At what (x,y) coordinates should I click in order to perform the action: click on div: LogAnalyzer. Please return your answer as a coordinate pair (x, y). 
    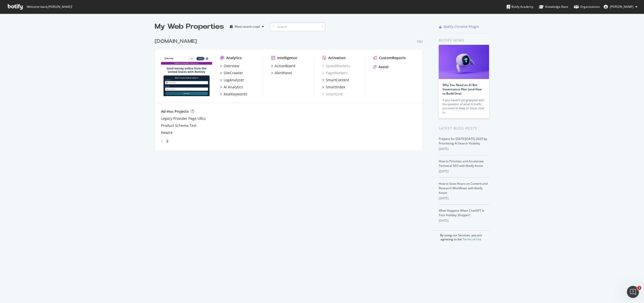
    Looking at the image, I should click on (234, 80).